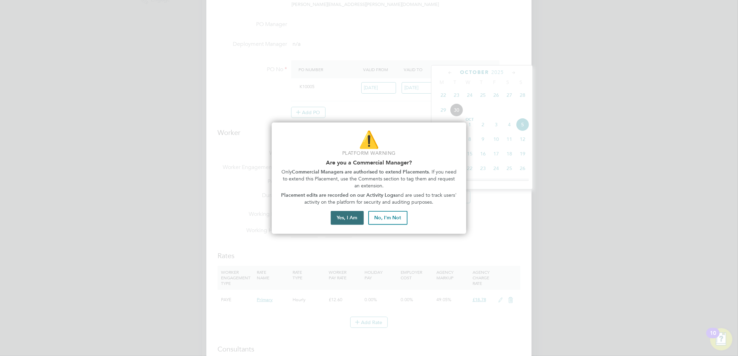 The height and width of the screenshot is (356, 738). What do you see at coordinates (371, 179) in the screenshot?
I see `span: . If you need to extend this Placement, use the Comments section to tag them and request an exten...` at bounding box center [371, 179].